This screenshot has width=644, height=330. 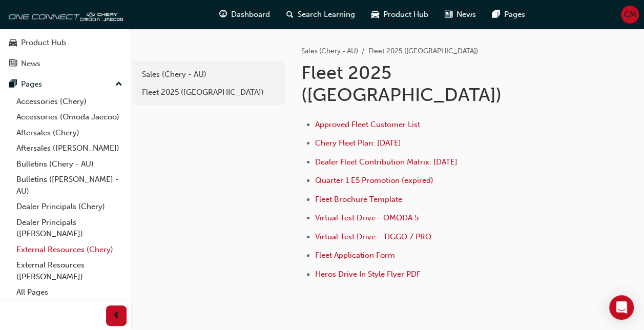 What do you see at coordinates (368, 274) in the screenshot?
I see `span: Heros Drive In Style Flyer PDF` at bounding box center [368, 274].